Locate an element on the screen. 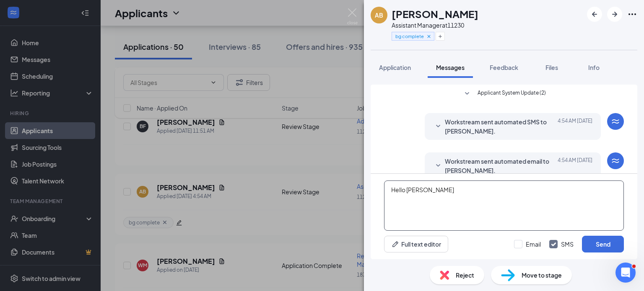 The height and width of the screenshot is (291, 644). span: Applicant System Update (2) is located at coordinates (511, 94).